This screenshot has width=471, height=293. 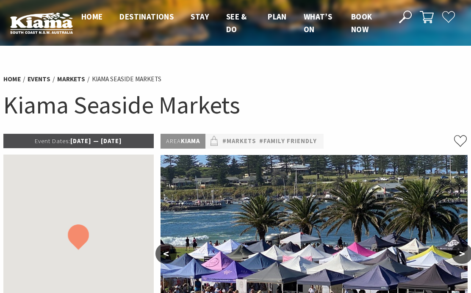 What do you see at coordinates (39, 79) in the screenshot?
I see `a: Events` at bounding box center [39, 79].